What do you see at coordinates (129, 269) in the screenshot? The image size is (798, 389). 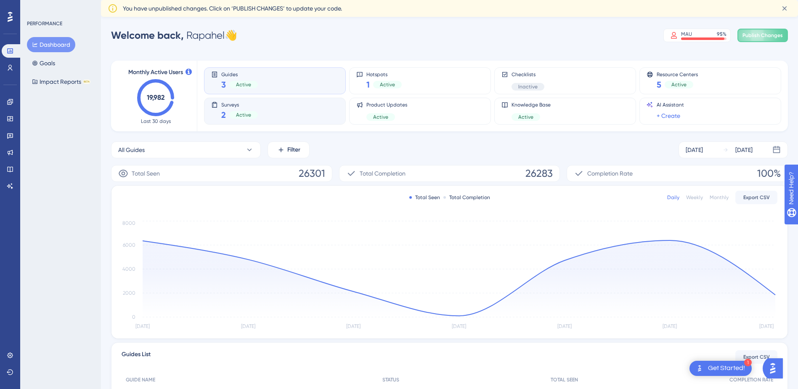 I see `tspan: 4000` at bounding box center [129, 269].